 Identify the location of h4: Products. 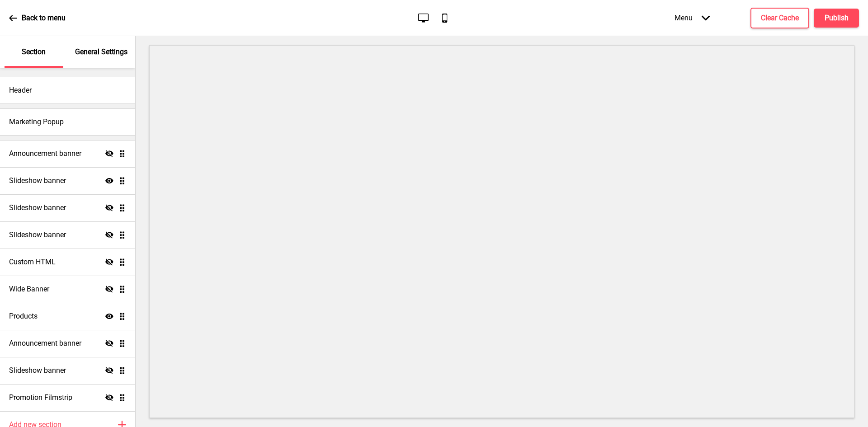
(23, 316).